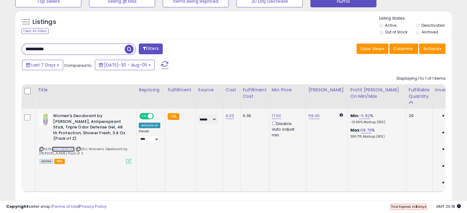 The image size is (467, 213). What do you see at coordinates (432, 49) in the screenshot?
I see `button: Actions` at bounding box center [432, 49].